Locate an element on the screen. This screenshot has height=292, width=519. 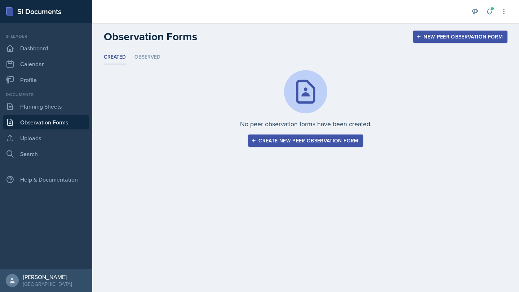
p: No peer observation forms have been created. is located at coordinates (305, 124).